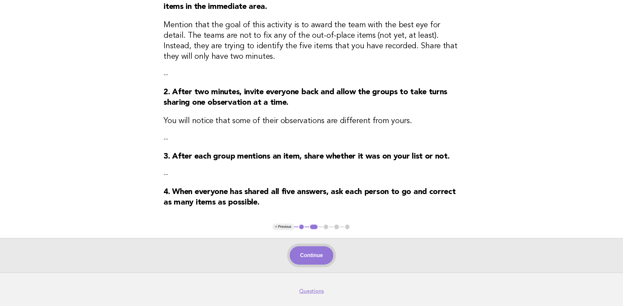 The width and height of the screenshot is (623, 306). What do you see at coordinates (305, 98) in the screenshot?
I see `strong: 2. After two minutes, invite everyone back and allow the groups to take turns sharing one observa...` at bounding box center [305, 98].